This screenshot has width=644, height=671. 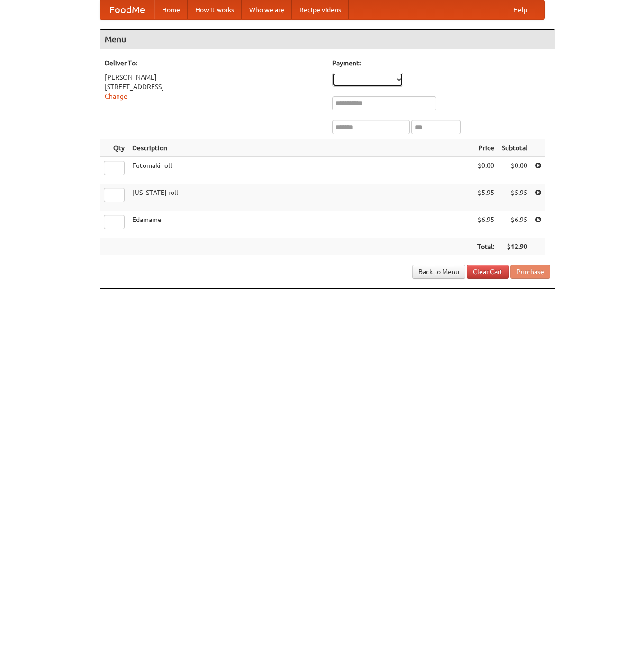 What do you see at coordinates (321, 10) in the screenshot?
I see `a: Recipe videos` at bounding box center [321, 10].